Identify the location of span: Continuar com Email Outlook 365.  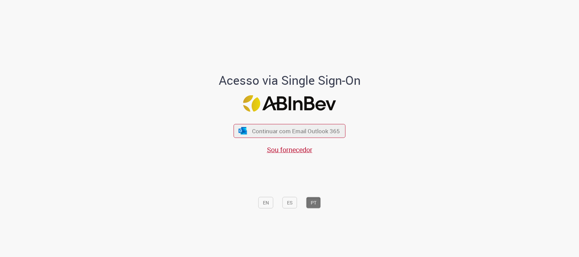
(296, 131).